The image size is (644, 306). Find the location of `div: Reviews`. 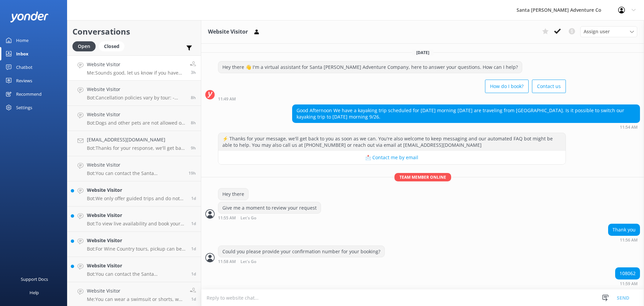

div: Reviews is located at coordinates (24, 80).